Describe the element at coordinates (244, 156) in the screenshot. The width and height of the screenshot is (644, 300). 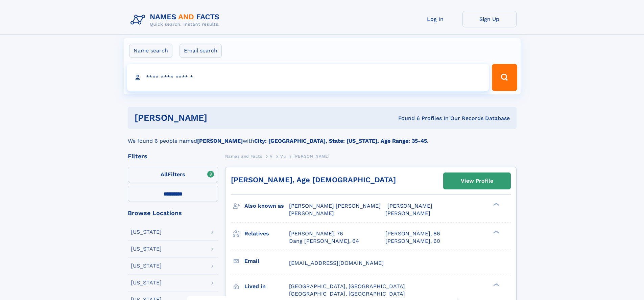
I see `a: Names and Facts` at that location.